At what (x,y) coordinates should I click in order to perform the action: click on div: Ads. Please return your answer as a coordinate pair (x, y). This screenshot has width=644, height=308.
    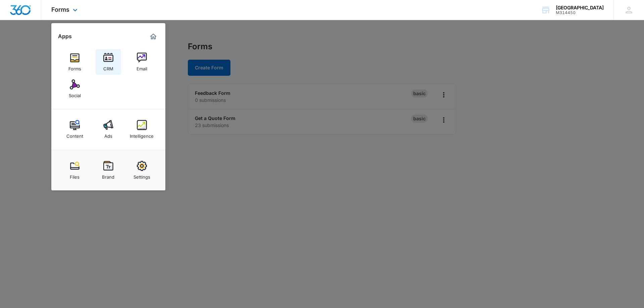
    Looking at the image, I should click on (108, 134).